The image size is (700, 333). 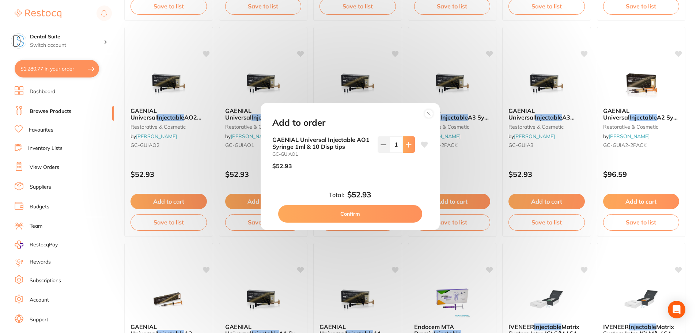 What do you see at coordinates (322, 143) in the screenshot?
I see `b: GAENIAL Universal Injectable AO1 Syringe 1ml & 10 Disp tips` at bounding box center [322, 143].